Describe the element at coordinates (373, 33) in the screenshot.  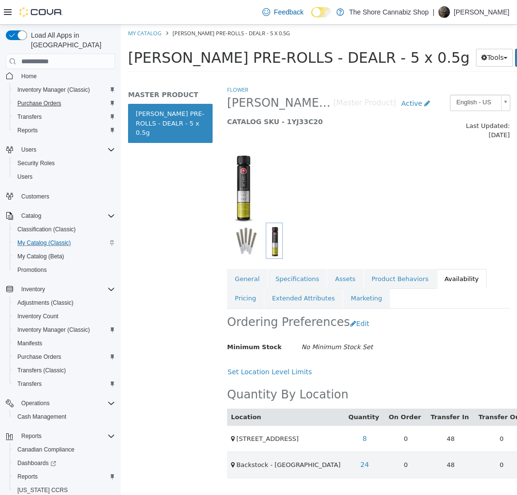
I see `button: Tools` at that location.